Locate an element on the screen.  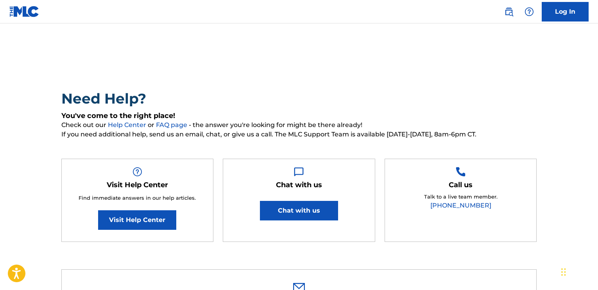
img: MLC Logo is located at coordinates (24, 11).